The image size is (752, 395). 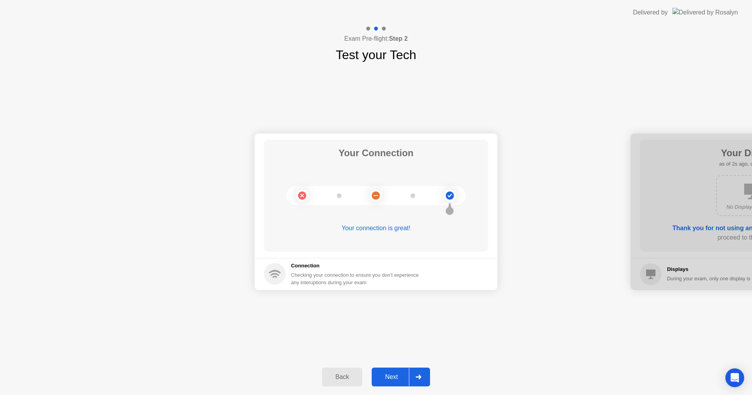 What do you see at coordinates (357, 266) in the screenshot?
I see `h5: Connection` at bounding box center [357, 266].